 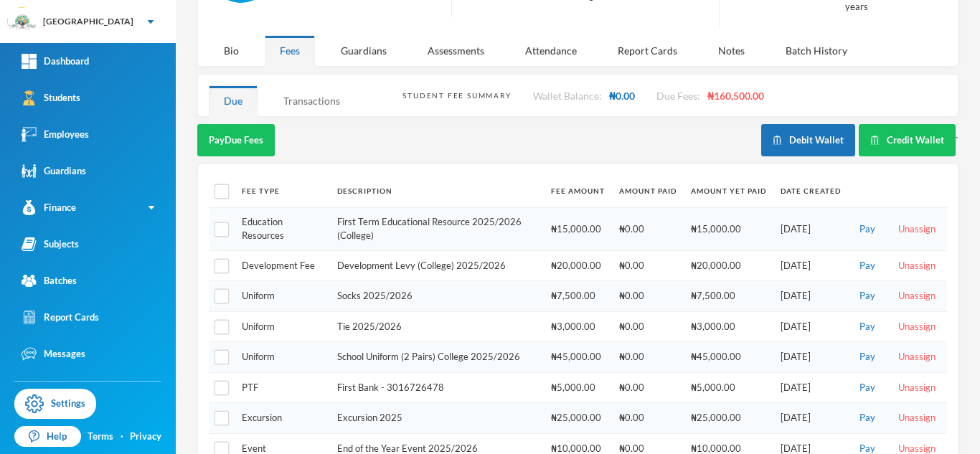 I want to click on img: logo, so click(x=22, y=22).